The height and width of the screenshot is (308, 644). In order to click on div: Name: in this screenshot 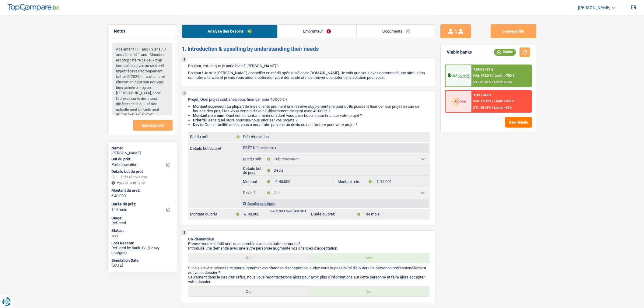, I will do `click(142, 148)`.